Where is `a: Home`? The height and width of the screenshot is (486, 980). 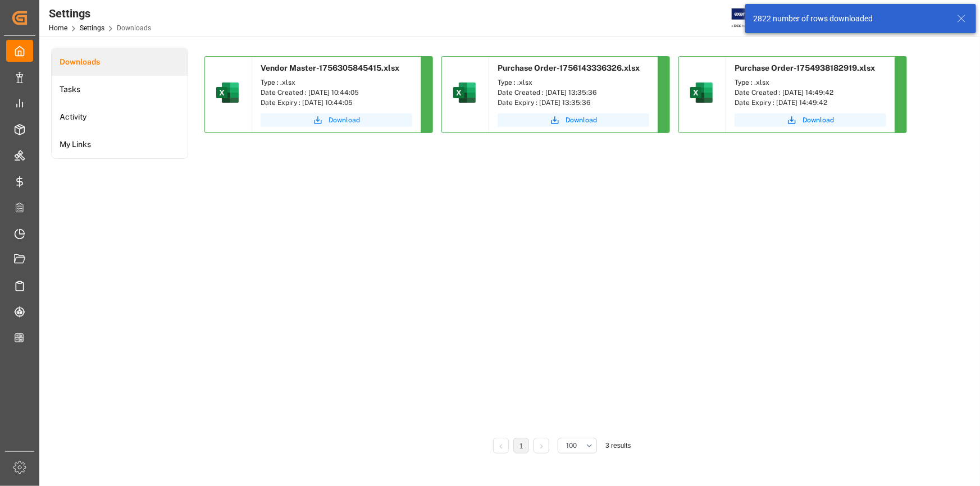 a: Home is located at coordinates (58, 28).